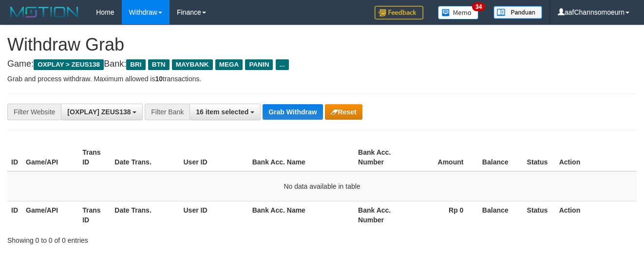 This screenshot has height=253, width=644. What do you see at coordinates (322, 45) in the screenshot?
I see `h1: Withdraw Grab` at bounding box center [322, 45].